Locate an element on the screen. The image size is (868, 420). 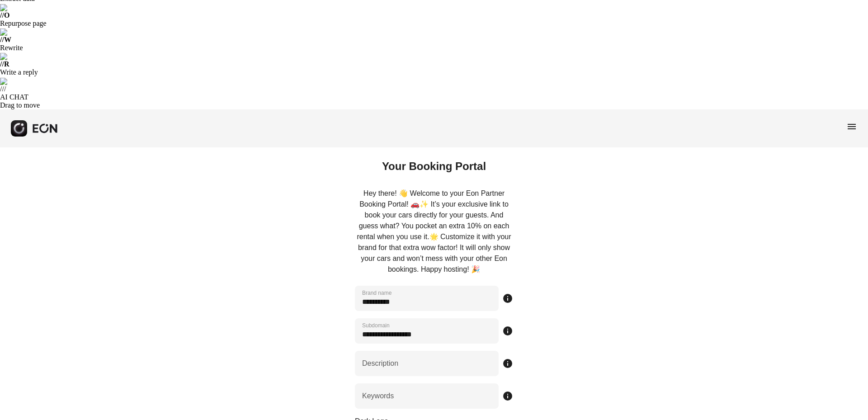
label: Brand name is located at coordinates (377, 293).